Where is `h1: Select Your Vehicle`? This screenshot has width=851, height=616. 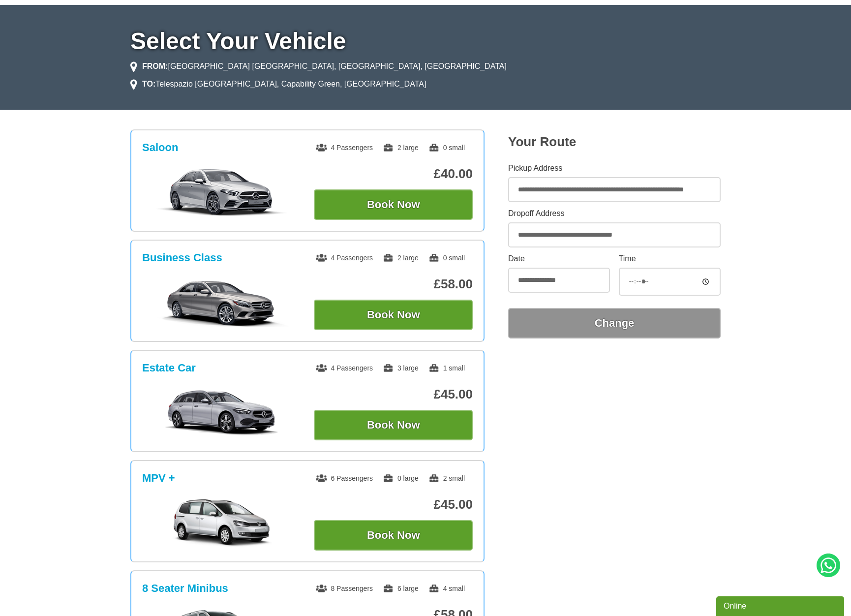 h1: Select Your Vehicle is located at coordinates (426, 41).